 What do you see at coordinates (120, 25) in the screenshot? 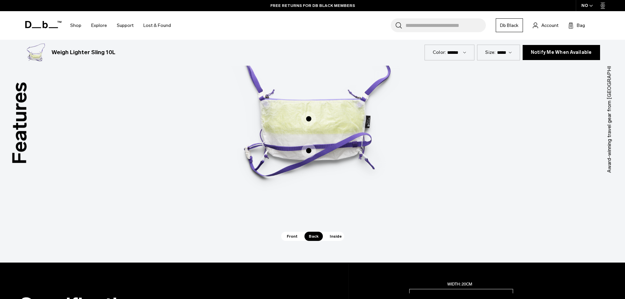
I see `nav: Main Navigation` at bounding box center [120, 25].